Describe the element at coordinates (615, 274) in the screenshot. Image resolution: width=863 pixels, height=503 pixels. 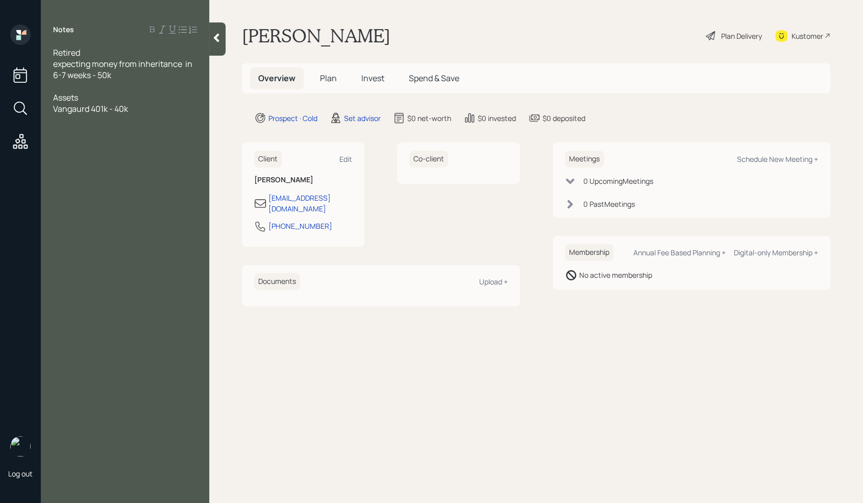
I see `div: No active membership` at that location.